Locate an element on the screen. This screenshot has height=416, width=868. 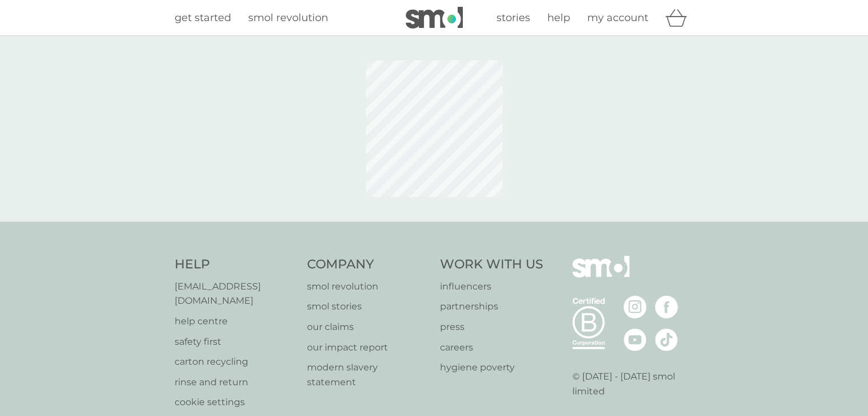
span: stories is located at coordinates (513, 18).